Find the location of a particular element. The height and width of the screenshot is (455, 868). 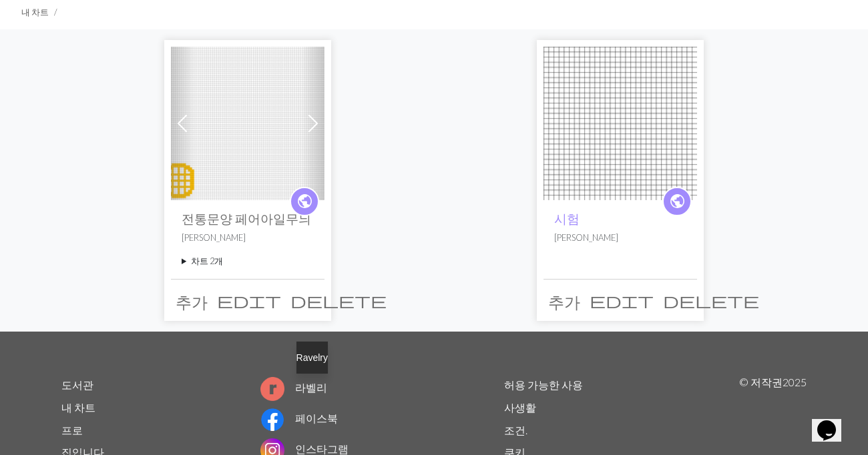

img: 전통문양 페어아일무늬 is located at coordinates (248, 124).